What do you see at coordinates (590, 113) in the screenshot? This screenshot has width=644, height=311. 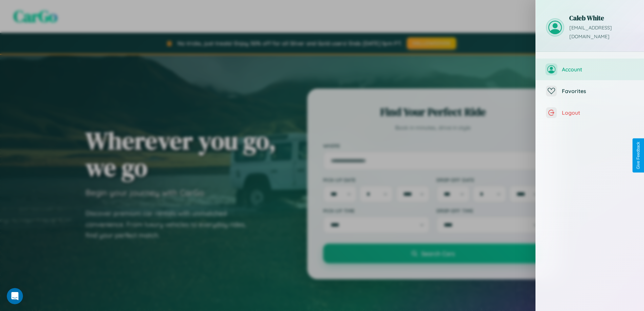 I see `button: Logout` at bounding box center [590, 113].